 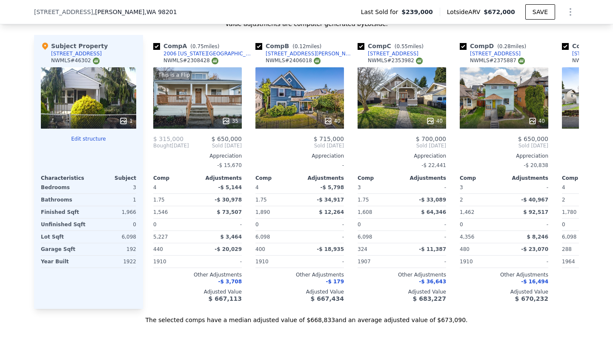 I want to click on span: -$ 3,708, so click(x=230, y=281).